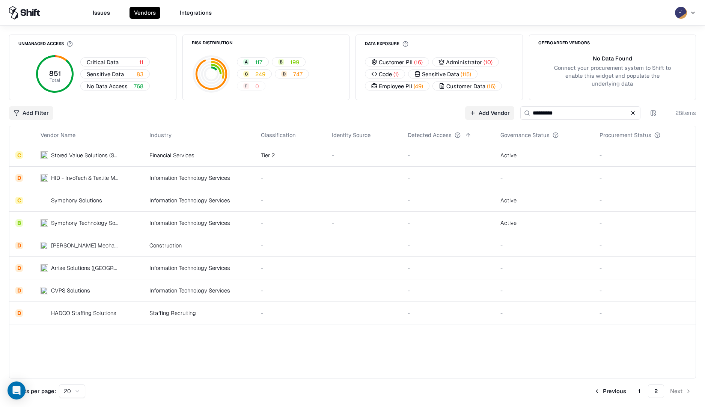  What do you see at coordinates (141, 62) in the screenshot?
I see `span: 11` at bounding box center [141, 62].